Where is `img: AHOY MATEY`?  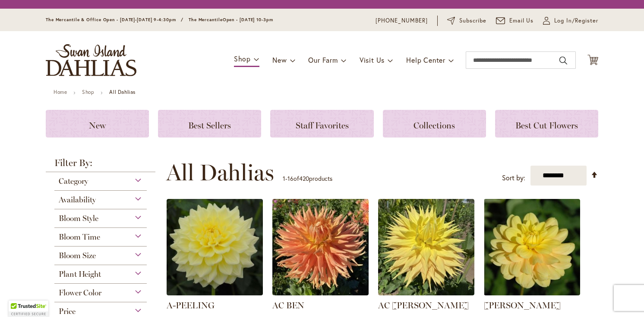
img: AHOY MATEY is located at coordinates (532, 247).